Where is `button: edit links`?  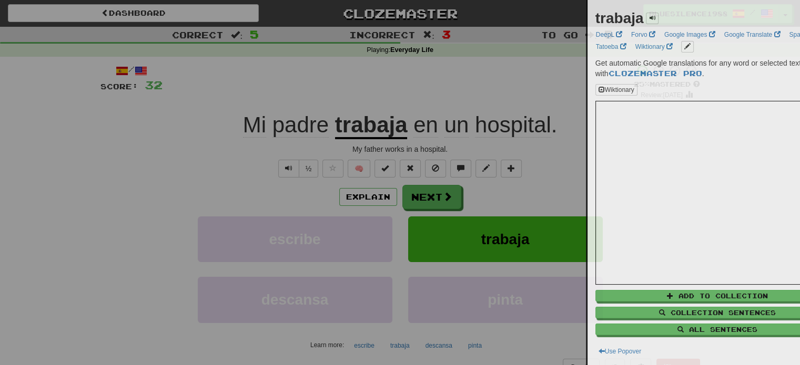
button: edit links is located at coordinates (687, 47).